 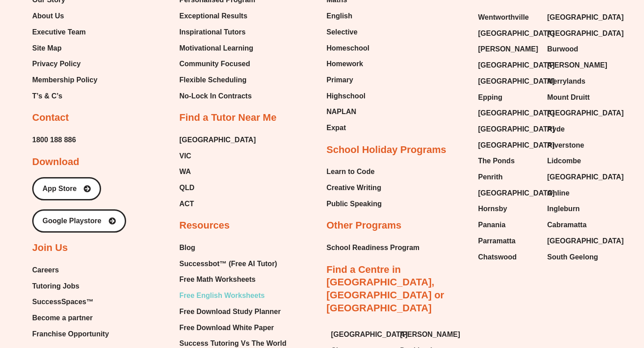 I want to click on span: Executive Team, so click(x=59, y=32).